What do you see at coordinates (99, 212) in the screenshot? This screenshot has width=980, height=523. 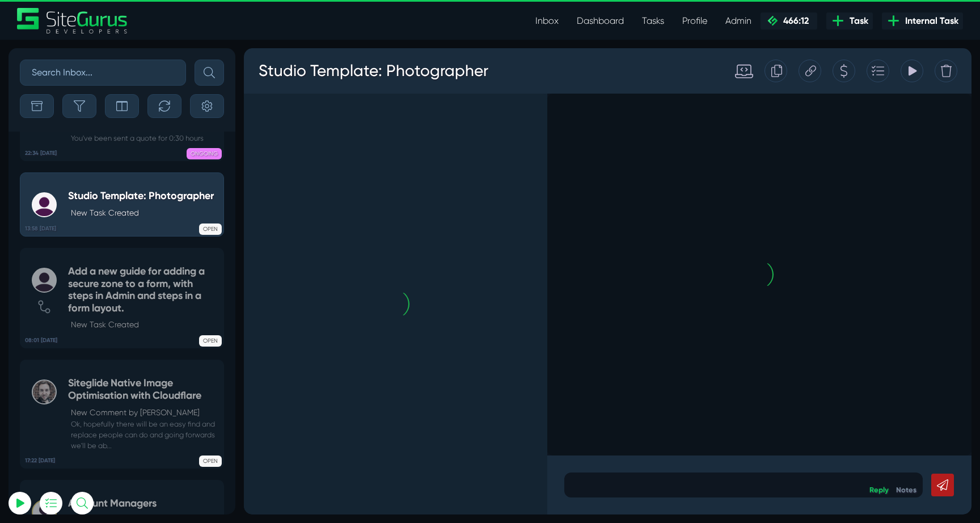 I see `button: Log In` at bounding box center [99, 212].